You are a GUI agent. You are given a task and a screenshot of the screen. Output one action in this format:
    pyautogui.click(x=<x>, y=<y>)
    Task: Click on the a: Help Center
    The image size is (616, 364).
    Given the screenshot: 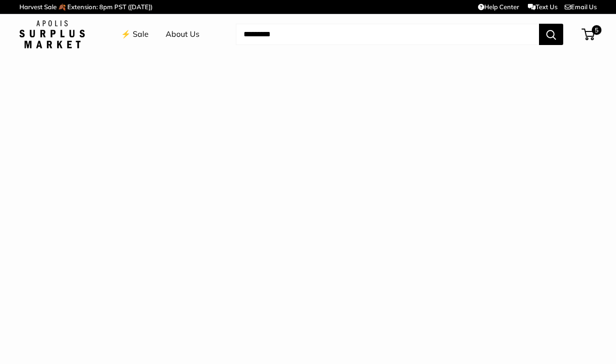 What is the action you would take?
    pyautogui.click(x=498, y=7)
    